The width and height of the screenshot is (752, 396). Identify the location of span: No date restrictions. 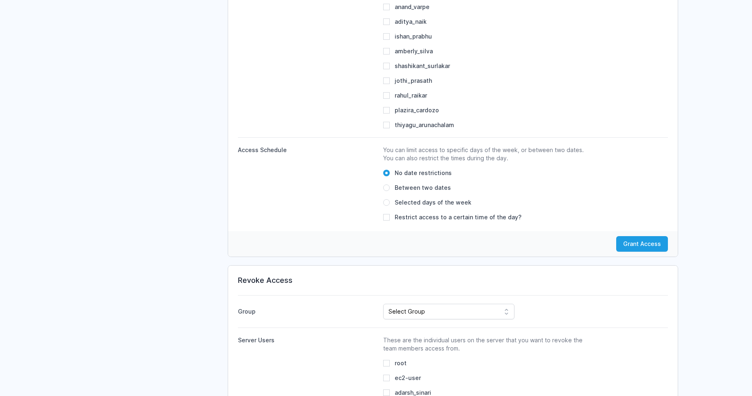
(423, 173).